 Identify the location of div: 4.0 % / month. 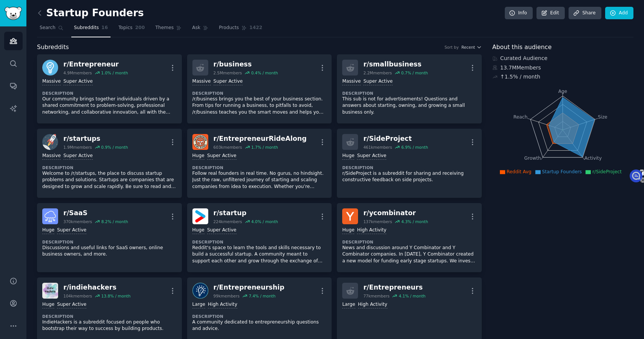
(265, 221).